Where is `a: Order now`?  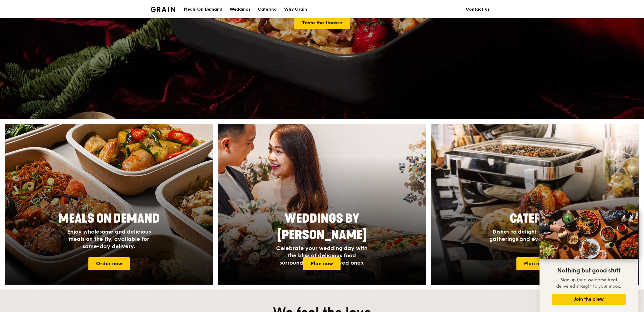
a: Order now is located at coordinates (109, 263).